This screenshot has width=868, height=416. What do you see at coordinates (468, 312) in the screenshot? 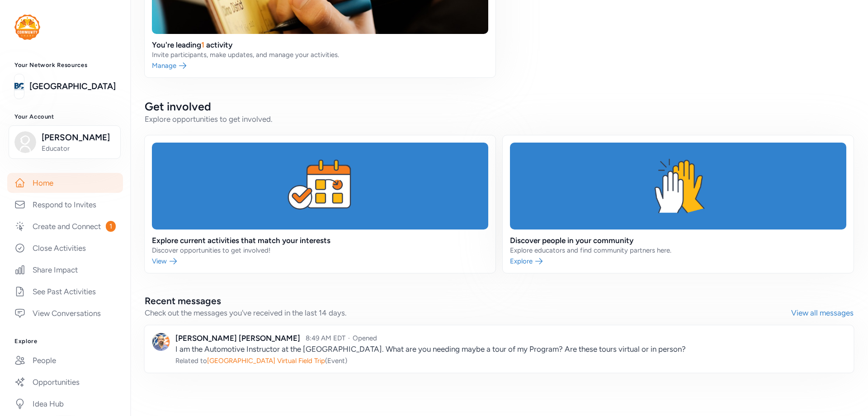
I see `div: Check out the messages you've received in the last 14 days.` at bounding box center [468, 312].